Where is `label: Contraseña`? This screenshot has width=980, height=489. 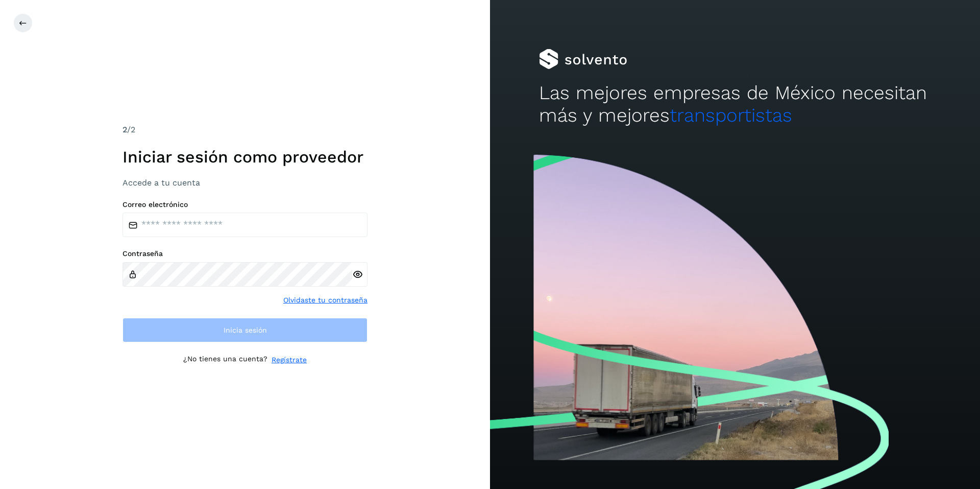
label: Contraseña is located at coordinates (245, 253).